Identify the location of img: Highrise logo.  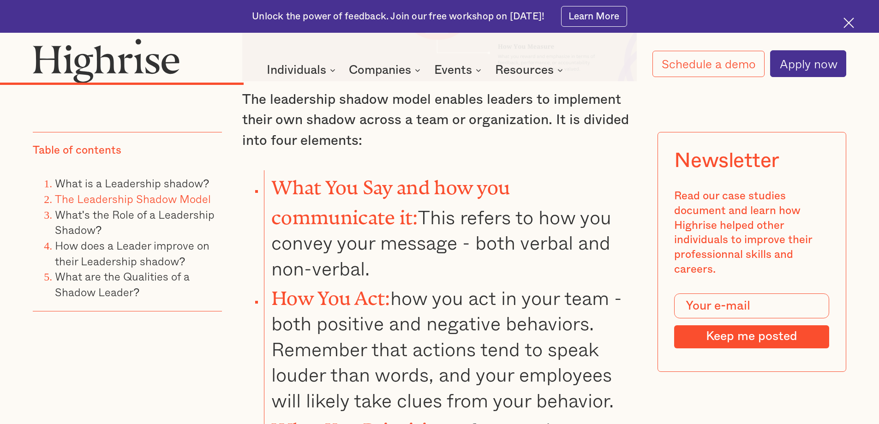
(106, 60).